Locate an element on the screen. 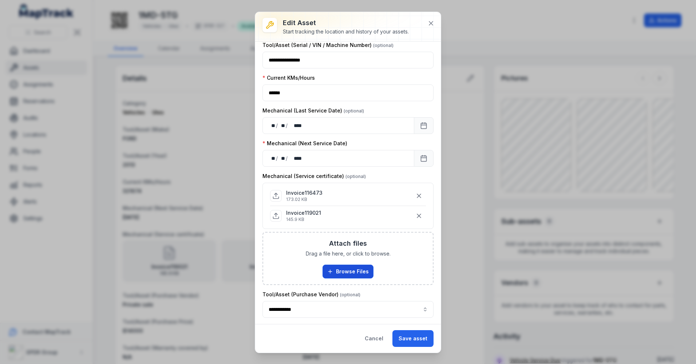  input: asset-edit:cf[d0ee9ba2-f80e-448f-827c-fcb9754ba333]-label is located at coordinates (348, 309).